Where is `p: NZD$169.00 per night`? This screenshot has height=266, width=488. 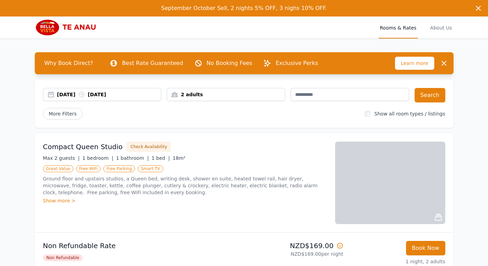
p: NZD$169.00 per night is located at coordinates (295, 254).